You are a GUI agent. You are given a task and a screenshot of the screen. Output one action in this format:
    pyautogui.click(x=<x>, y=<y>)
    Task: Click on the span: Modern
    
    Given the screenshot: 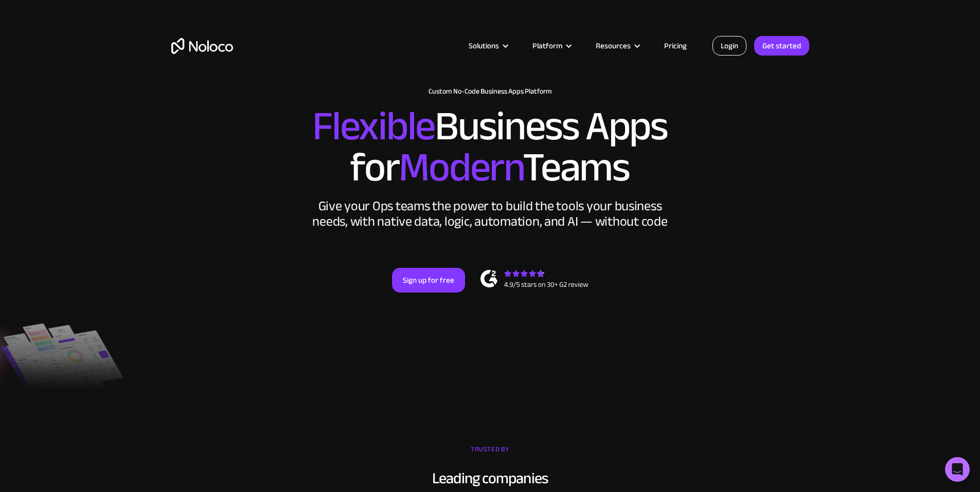 What is the action you would take?
    pyautogui.click(x=460, y=167)
    